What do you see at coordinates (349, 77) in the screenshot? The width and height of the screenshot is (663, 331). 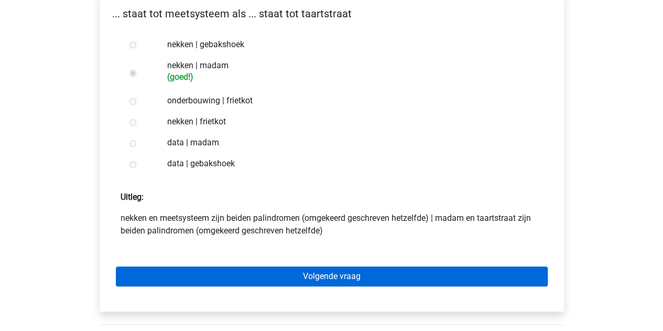 I see `h6: (goed!)` at bounding box center [349, 77].